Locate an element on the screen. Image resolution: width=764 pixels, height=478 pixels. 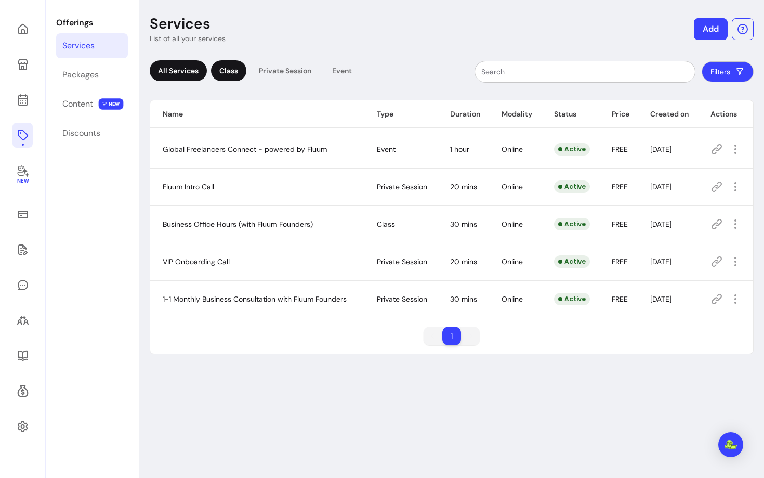
div: Open Intercom Messenger is located at coordinates (731, 444).